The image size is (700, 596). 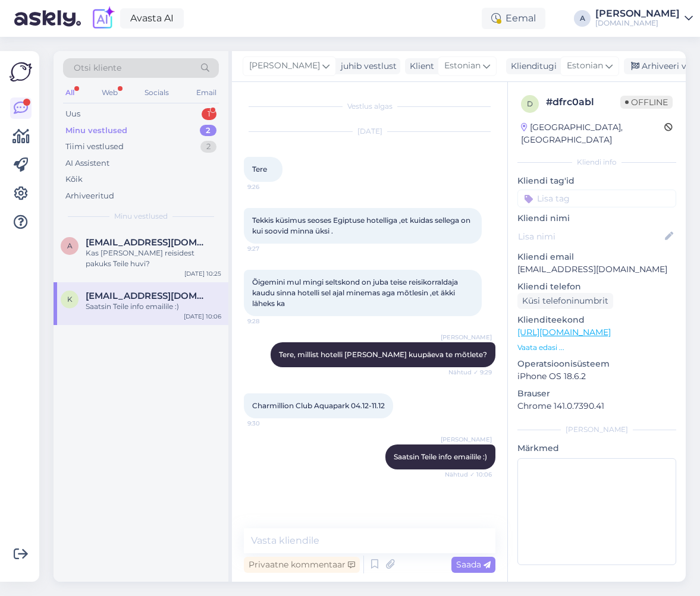 I want to click on div: AI Assistent, so click(x=87, y=164).